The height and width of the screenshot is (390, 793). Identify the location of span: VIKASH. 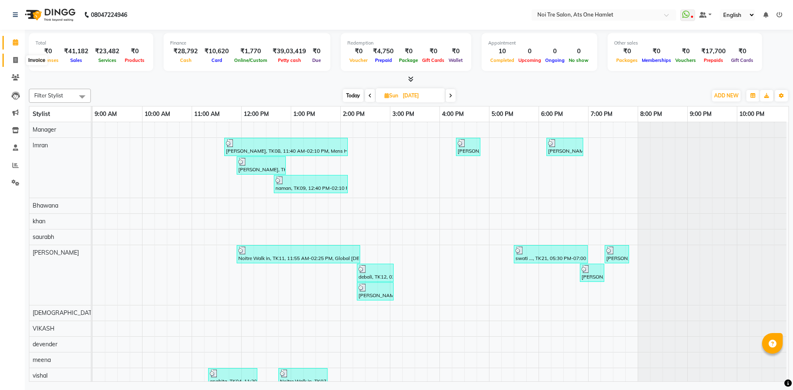
(43, 329).